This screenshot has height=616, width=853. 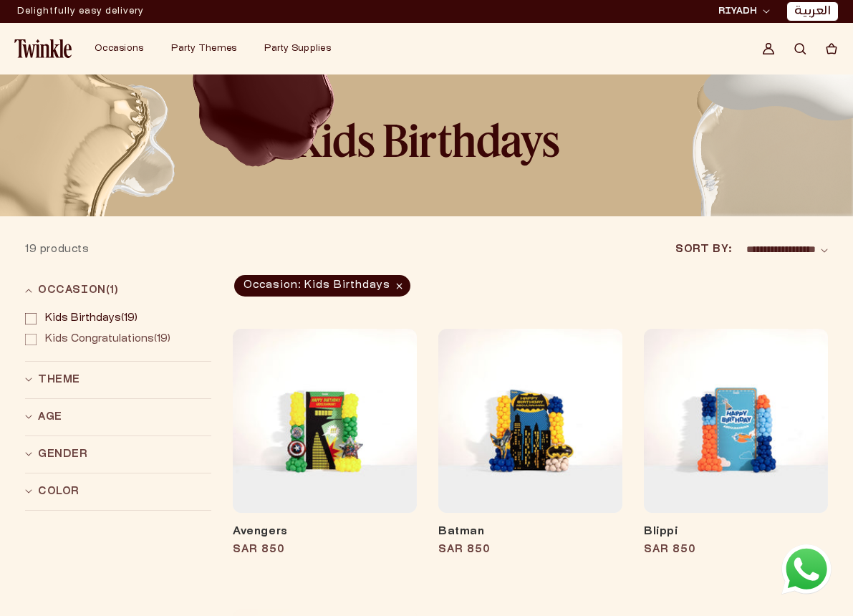 What do you see at coordinates (303, 49) in the screenshot?
I see `summary: Party Supplies` at bounding box center [303, 49].